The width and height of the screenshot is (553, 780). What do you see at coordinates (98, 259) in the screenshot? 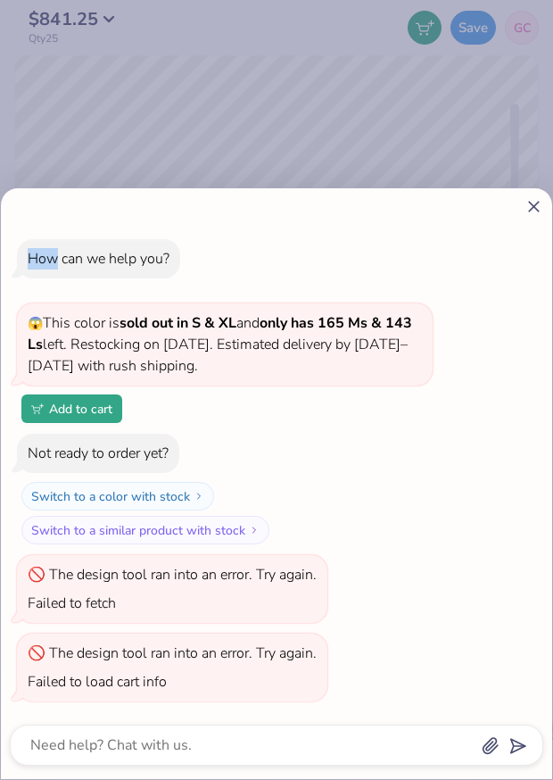
I see `div: How can we help you?` at bounding box center [98, 259].